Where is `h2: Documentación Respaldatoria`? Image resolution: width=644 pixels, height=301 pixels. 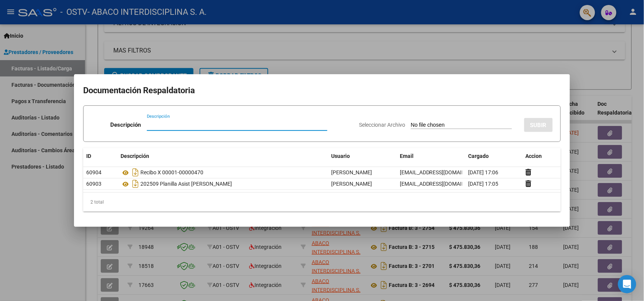 h2: Documentación Respaldatoria is located at coordinates (322, 91).